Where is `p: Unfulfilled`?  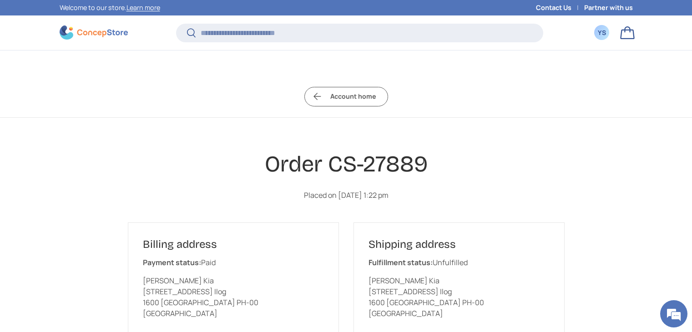 p: Unfulfilled is located at coordinates (459, 262).